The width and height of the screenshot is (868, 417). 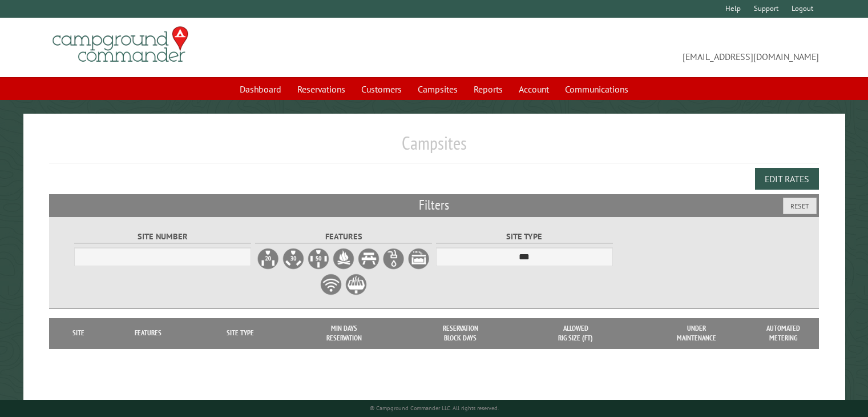 What do you see at coordinates (79, 333) in the screenshot?
I see `th: Site` at bounding box center [79, 333].